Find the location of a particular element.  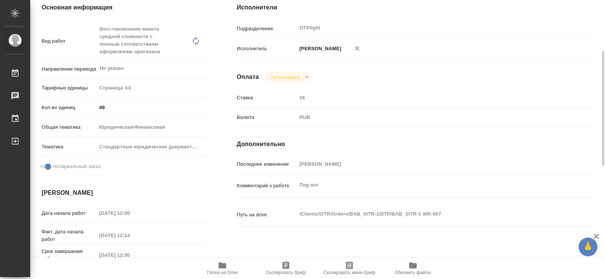

p: Подразделение is located at coordinates (267, 29).